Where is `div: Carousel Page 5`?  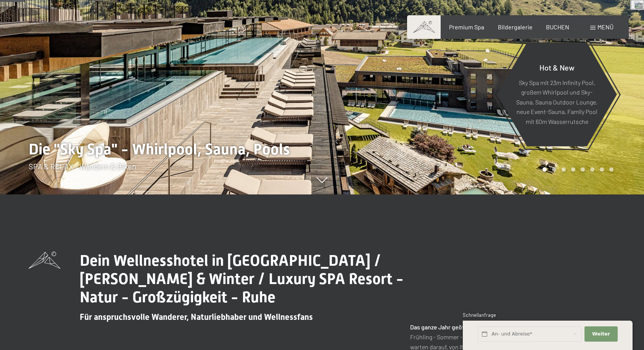 div: Carousel Page 5 is located at coordinates (583, 169).